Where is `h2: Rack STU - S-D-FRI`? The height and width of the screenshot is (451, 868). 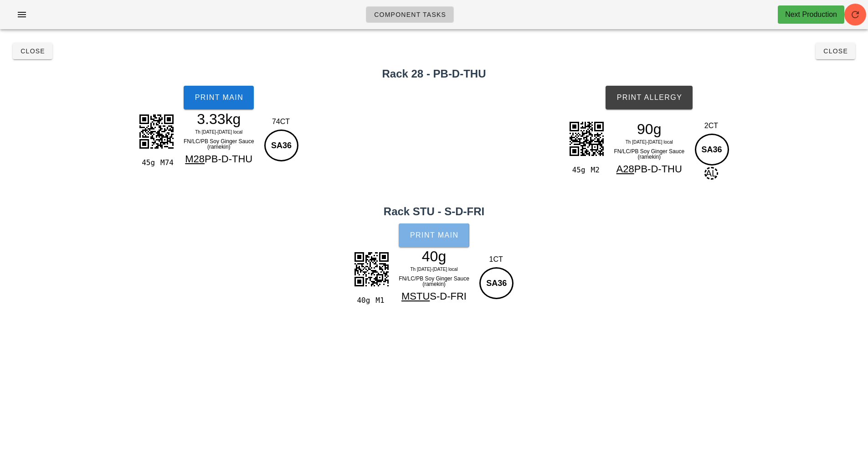 h2: Rack STU - S-D-FRI is located at coordinates (434, 211).